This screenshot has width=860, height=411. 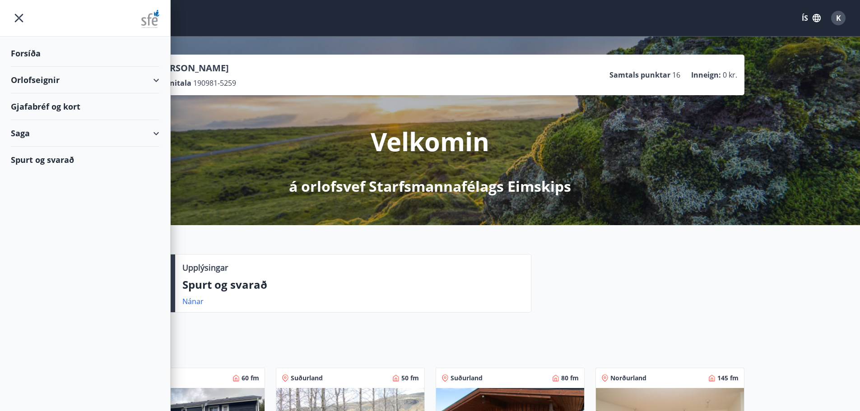 What do you see at coordinates (430, 186) in the screenshot?
I see `p: á orlofsvef Starfsmannafélags Eimskips` at bounding box center [430, 186].